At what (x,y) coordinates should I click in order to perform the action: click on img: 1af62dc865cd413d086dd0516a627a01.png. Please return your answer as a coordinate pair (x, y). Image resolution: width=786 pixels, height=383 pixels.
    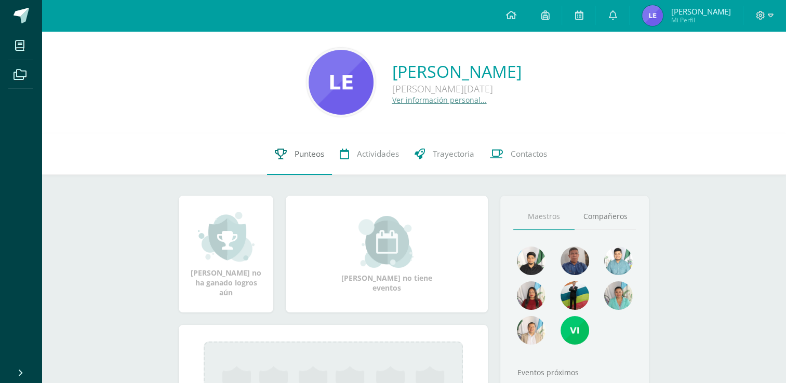
    Looking at the image, I should click on (341, 82).